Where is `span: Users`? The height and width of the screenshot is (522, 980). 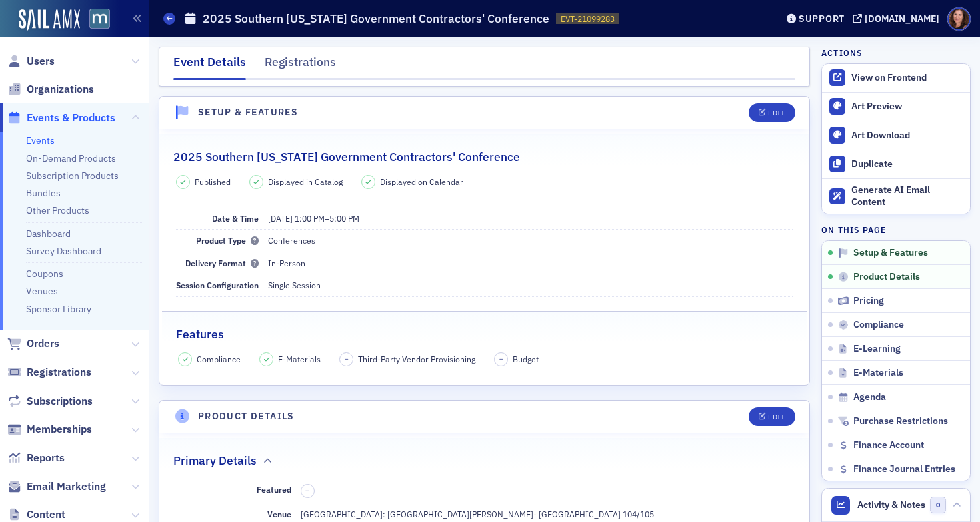
span: Users is located at coordinates (41, 62).